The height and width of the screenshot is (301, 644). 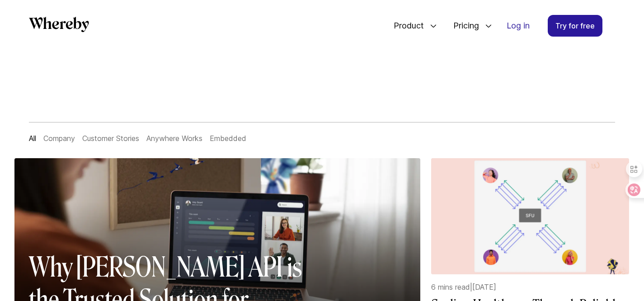 What do you see at coordinates (463, 26) in the screenshot?
I see `span: Pricing` at bounding box center [463, 26].